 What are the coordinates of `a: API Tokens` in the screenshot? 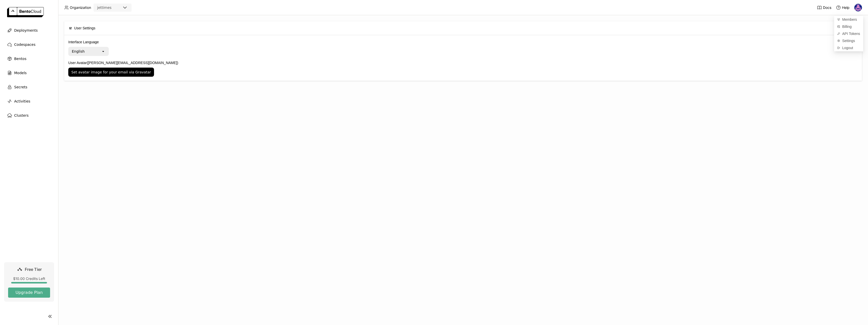 It's located at (848, 34).